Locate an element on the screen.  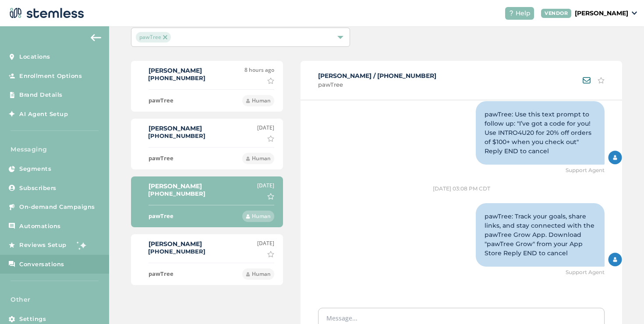
span: Settings is located at coordinates (32, 320).